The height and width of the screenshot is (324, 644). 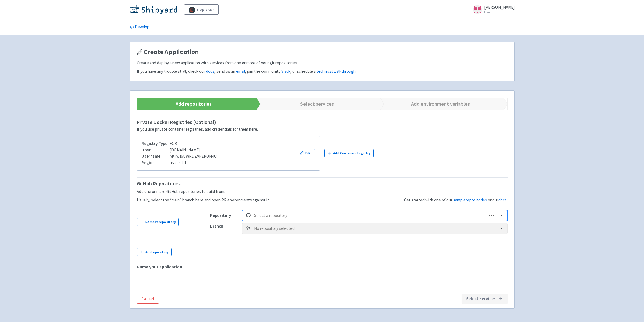 What do you see at coordinates (171, 52) in the screenshot?
I see `span: Create Application` at bounding box center [171, 52].